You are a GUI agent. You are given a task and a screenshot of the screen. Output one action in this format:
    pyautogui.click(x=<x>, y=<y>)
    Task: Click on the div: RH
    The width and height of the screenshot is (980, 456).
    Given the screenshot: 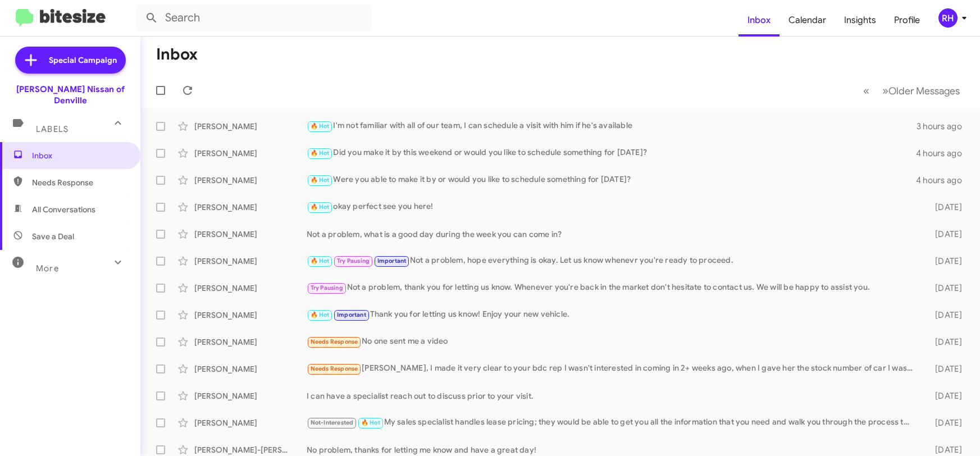 What is the action you would take?
    pyautogui.click(x=948, y=18)
    